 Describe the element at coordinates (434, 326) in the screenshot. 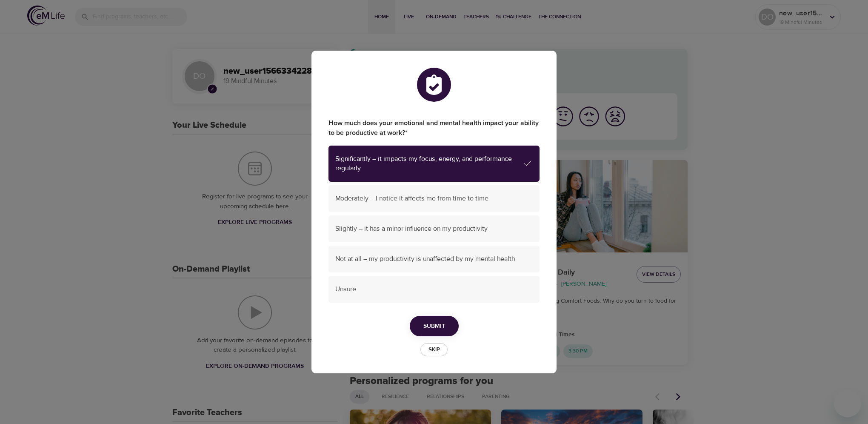

I see `button: Submit` at that location.